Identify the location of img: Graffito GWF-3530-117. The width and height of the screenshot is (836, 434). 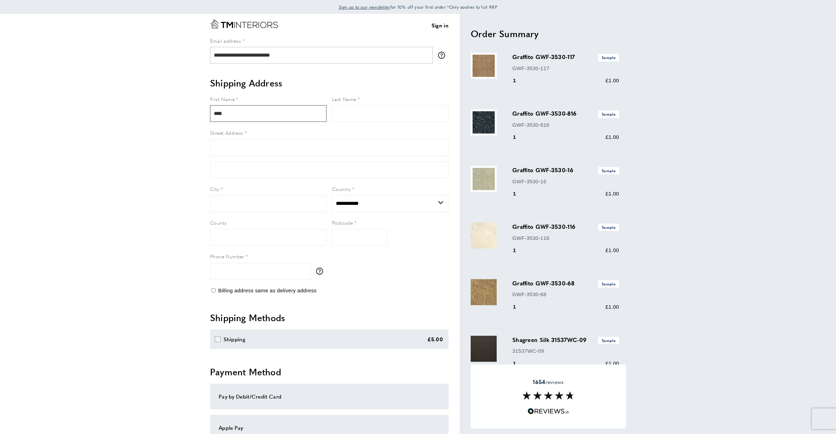
(484, 66).